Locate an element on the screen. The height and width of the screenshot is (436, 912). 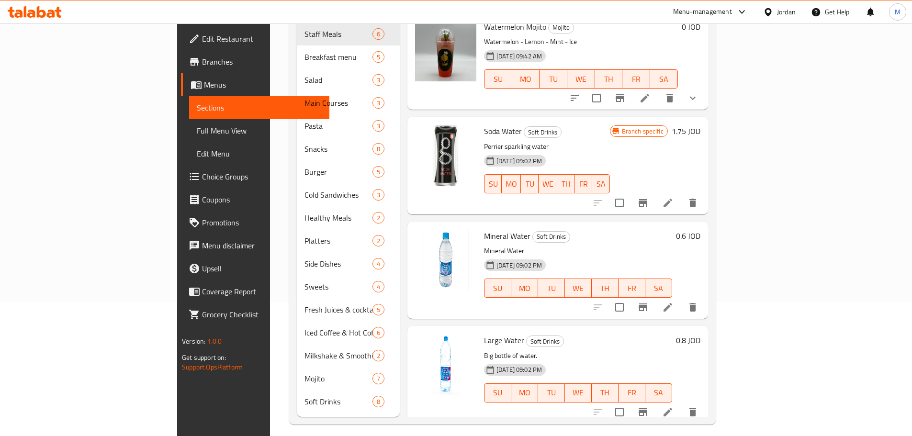
div: Staff Meals is located at coordinates (338, 34).